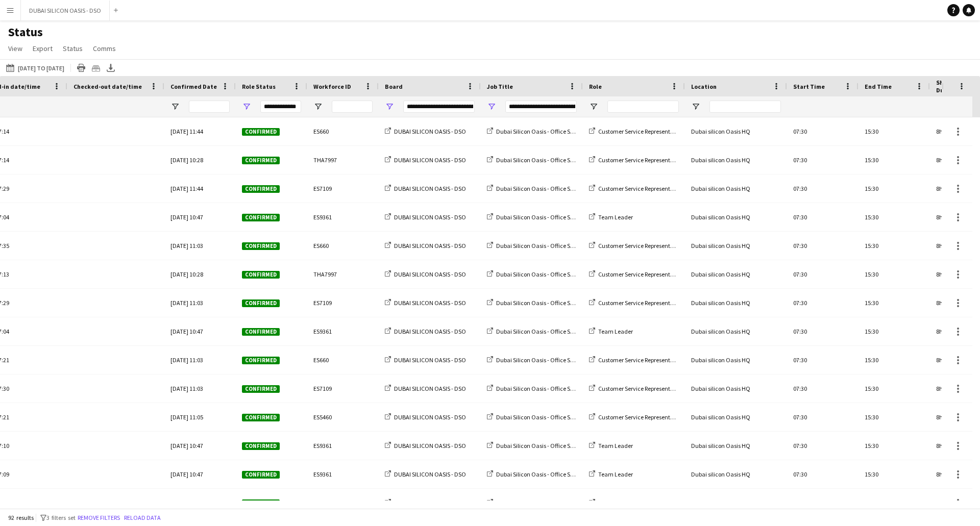  What do you see at coordinates (640, 503) in the screenshot?
I see `span: Customer Service Representative` at bounding box center [640, 503].